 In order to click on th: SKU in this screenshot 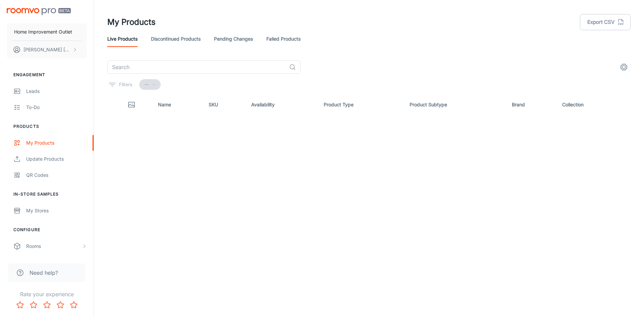, I will do `click(224, 104)`.